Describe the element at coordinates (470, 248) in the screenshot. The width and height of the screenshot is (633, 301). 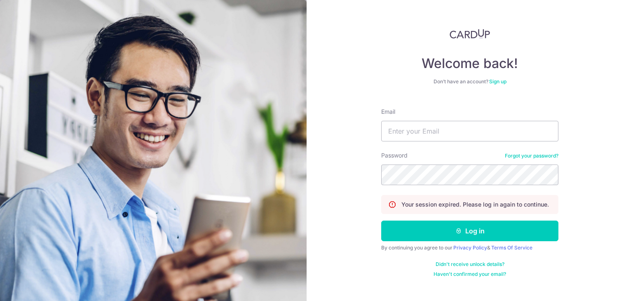
I see `div: By continuing you agree to our &` at that location.